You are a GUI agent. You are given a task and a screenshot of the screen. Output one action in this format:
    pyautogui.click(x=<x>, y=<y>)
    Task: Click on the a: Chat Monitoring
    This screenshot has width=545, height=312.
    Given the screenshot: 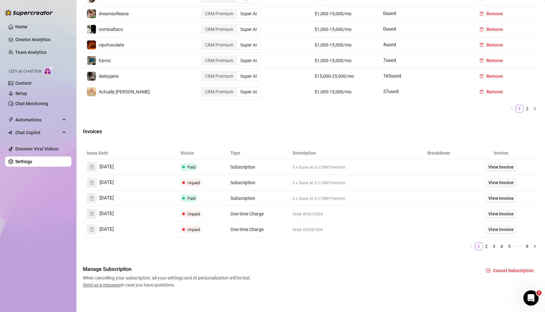 What is the action you would take?
    pyautogui.click(x=32, y=104)
    